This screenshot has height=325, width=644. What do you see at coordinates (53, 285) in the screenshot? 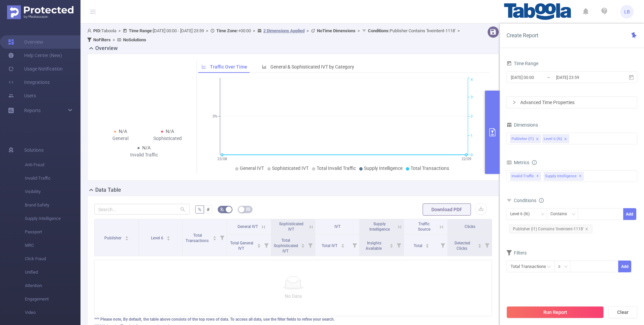
I see `span: Attention` at bounding box center [53, 285].